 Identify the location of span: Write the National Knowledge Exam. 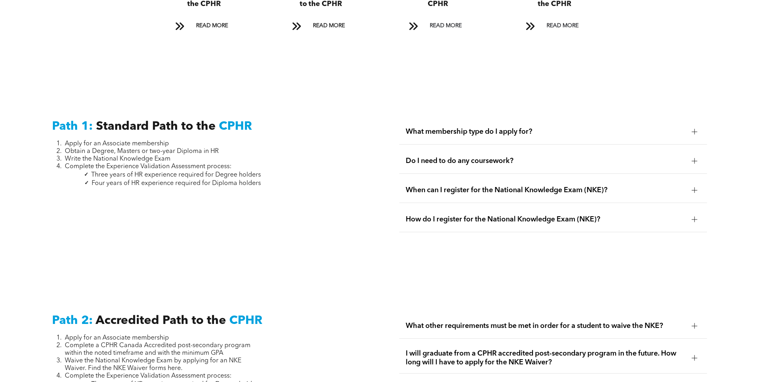
(118, 159).